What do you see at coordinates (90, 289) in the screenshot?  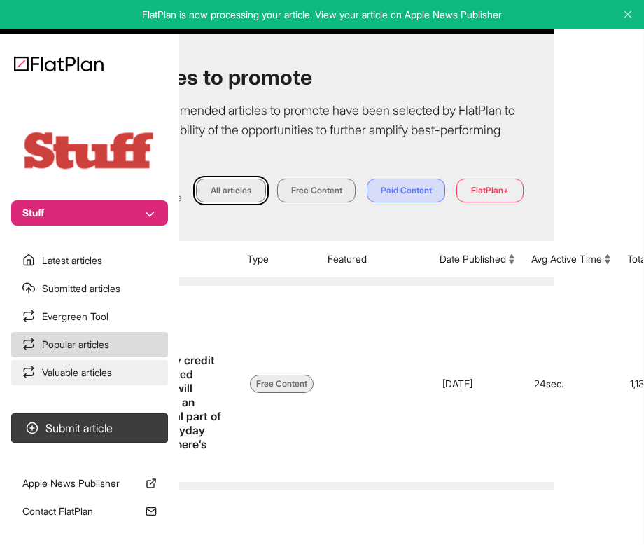 I see `a: Submitted articles` at bounding box center [90, 289].